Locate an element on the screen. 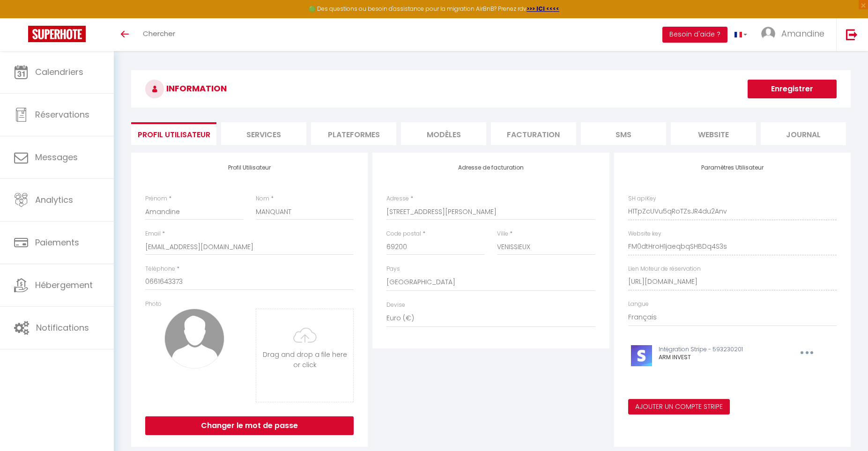 The image size is (868, 451). span: Amandine is located at coordinates (803, 33).